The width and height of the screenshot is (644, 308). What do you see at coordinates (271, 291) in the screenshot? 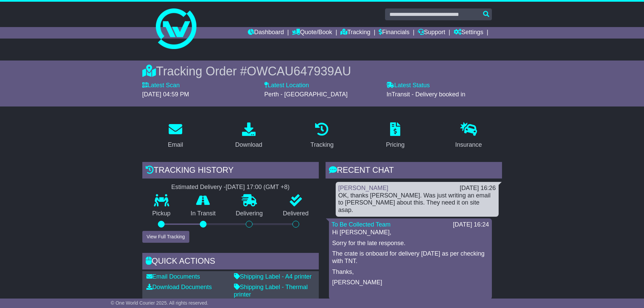
I see `a: Shipping Label - Thermal printer` at bounding box center [271, 291].